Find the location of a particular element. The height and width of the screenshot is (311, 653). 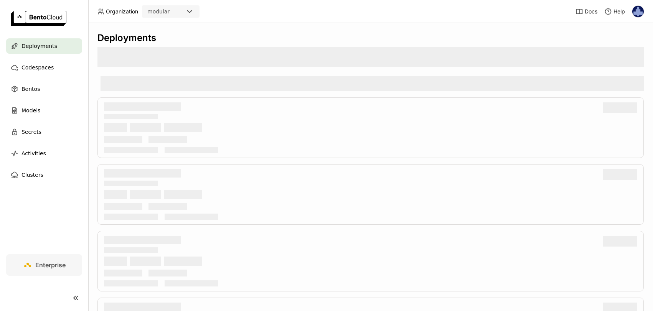

span: Clusters is located at coordinates (32, 175).